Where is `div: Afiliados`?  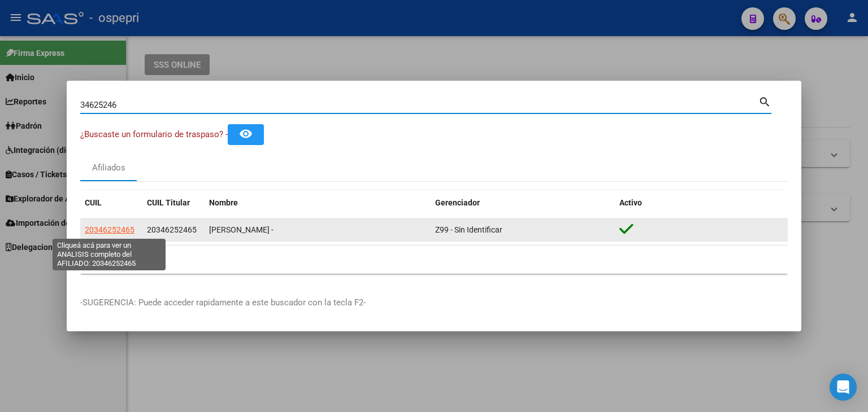
div: Afiliados is located at coordinates (108, 167).